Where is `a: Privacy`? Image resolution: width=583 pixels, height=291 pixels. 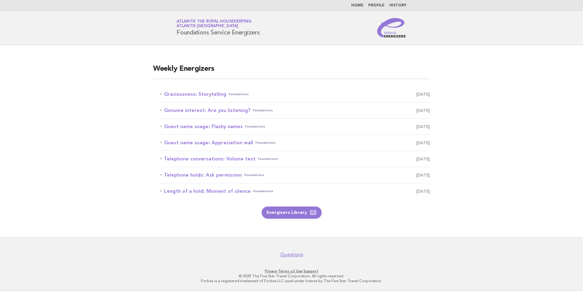
a: Privacy is located at coordinates (271, 271).